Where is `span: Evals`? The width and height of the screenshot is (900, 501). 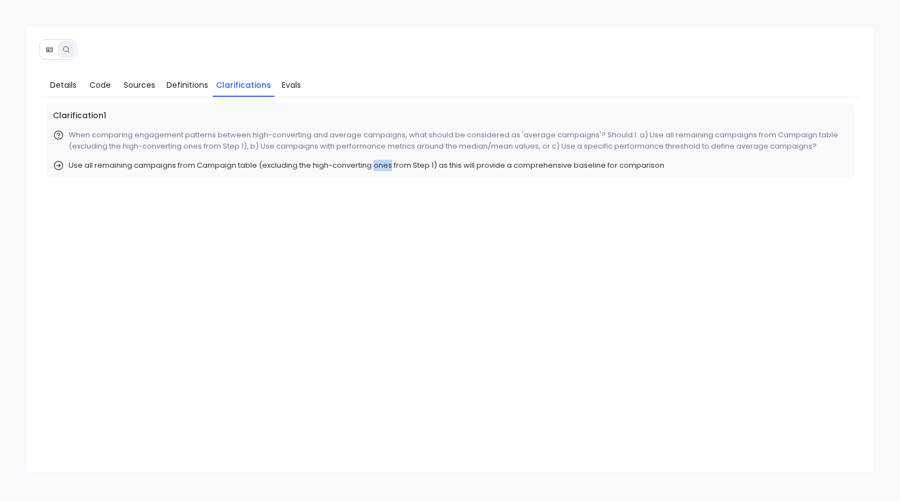
span: Evals is located at coordinates (291, 85).